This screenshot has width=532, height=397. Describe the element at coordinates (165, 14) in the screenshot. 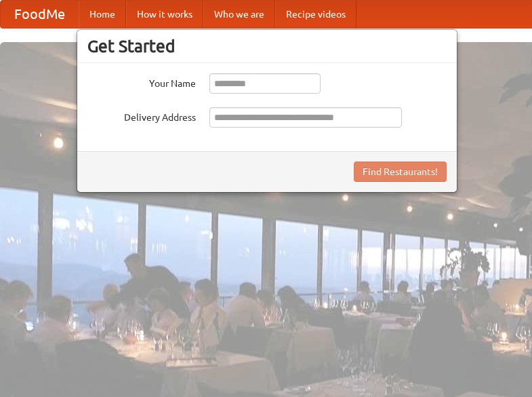

I see `a: How it works` at that location.